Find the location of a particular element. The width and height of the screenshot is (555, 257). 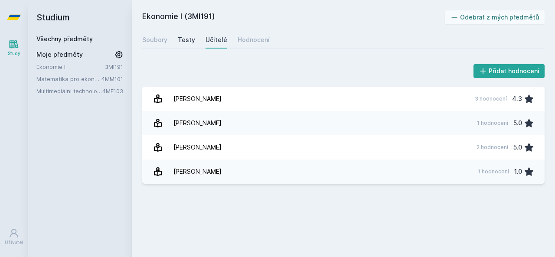

div: 2 hodnocení is located at coordinates (492, 148).